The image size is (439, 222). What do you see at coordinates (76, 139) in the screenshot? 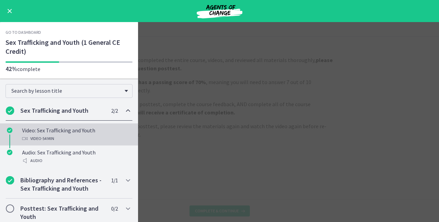
I see `div: Video` at bounding box center [76, 139].